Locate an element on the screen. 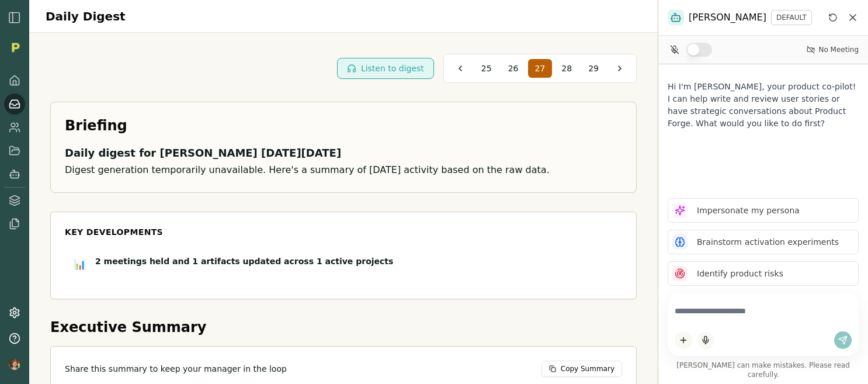 The height and width of the screenshot is (384, 868). button: Send message is located at coordinates (842, 340).